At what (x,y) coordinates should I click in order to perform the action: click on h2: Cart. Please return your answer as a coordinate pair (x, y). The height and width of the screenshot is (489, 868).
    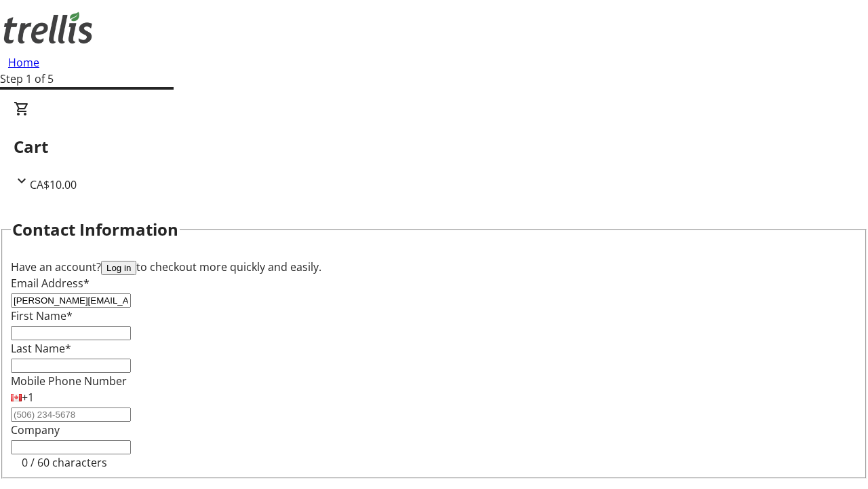
    Looking at the image, I should click on (434, 146).